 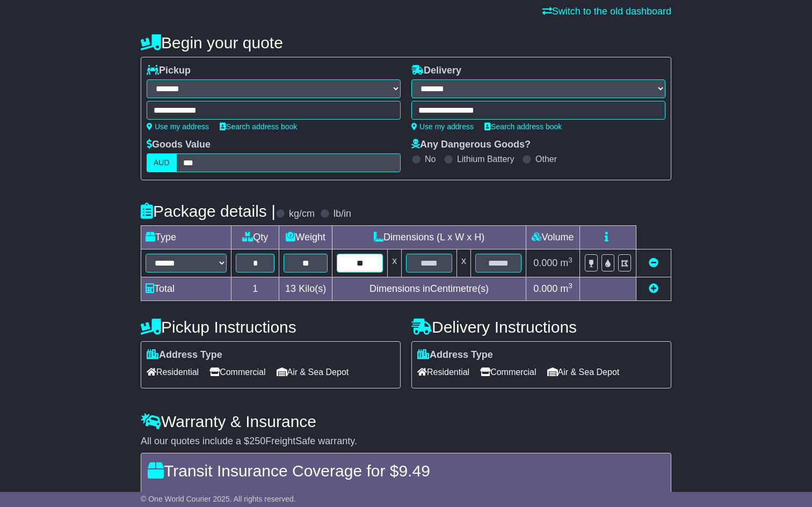 What do you see at coordinates (257, 441) in the screenshot?
I see `span: 250` at bounding box center [257, 441].